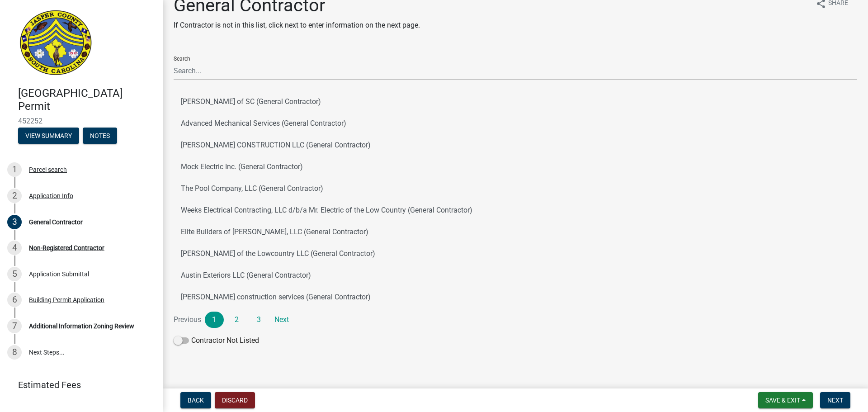 The image size is (868, 412). What do you see at coordinates (14, 222) in the screenshot?
I see `div: 3` at bounding box center [14, 222].